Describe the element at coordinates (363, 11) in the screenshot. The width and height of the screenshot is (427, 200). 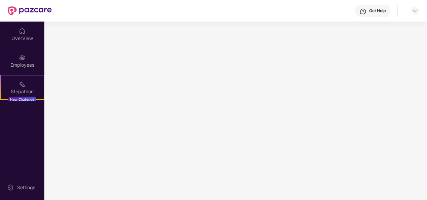
I see `img: svg+xml;base64,PHN2ZyBpZD0iSGVscC0zMngzMiIgeG1sbnM9Imh0dHA6Ly93d3cudzMub3JnLzIwMDAvc3ZnIiB3aWR0aD...` at that location.